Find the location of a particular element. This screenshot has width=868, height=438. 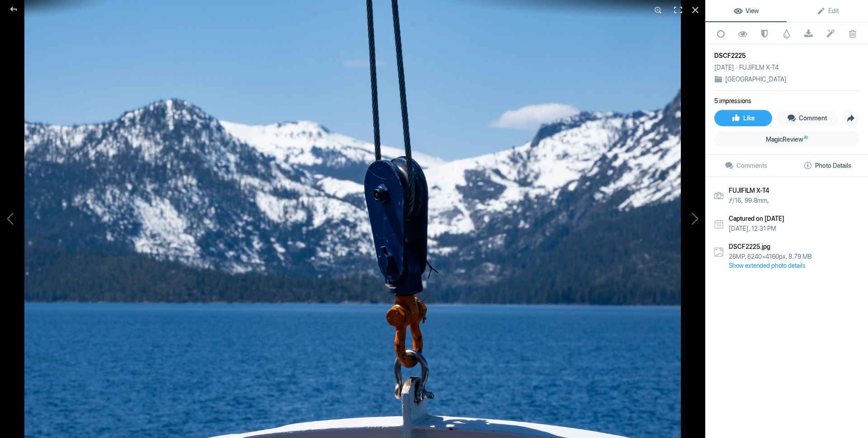

a: Comment is located at coordinates (807, 118).